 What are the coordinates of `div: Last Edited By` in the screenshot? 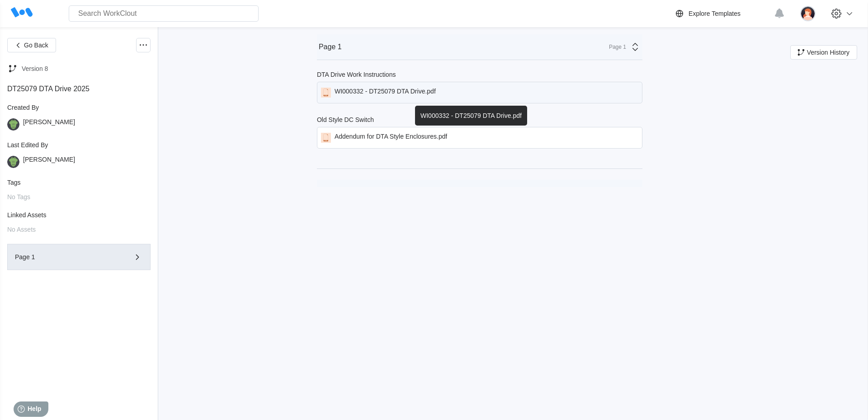 It's located at (78, 145).